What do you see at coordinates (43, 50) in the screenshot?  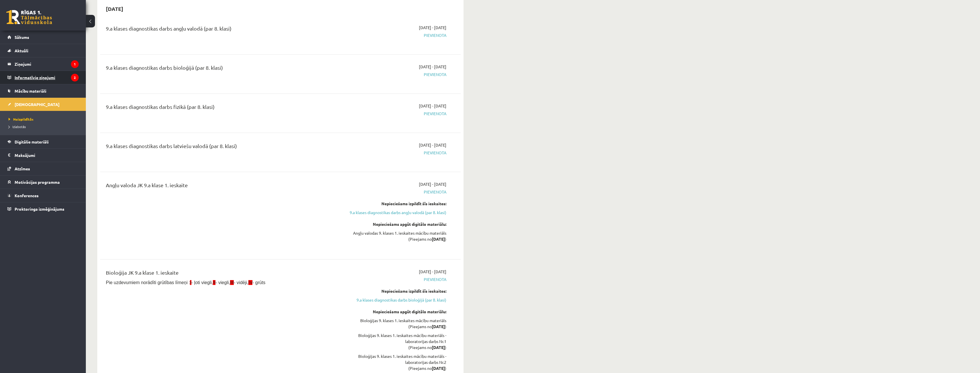 I see `a: Aktuāli` at bounding box center [43, 50].